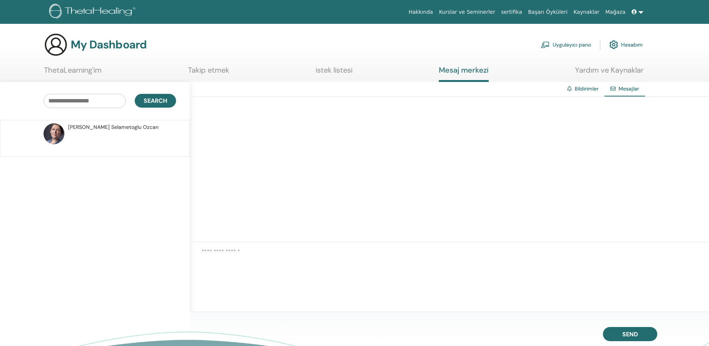 The image size is (709, 346). I want to click on span: Send, so click(630, 334).